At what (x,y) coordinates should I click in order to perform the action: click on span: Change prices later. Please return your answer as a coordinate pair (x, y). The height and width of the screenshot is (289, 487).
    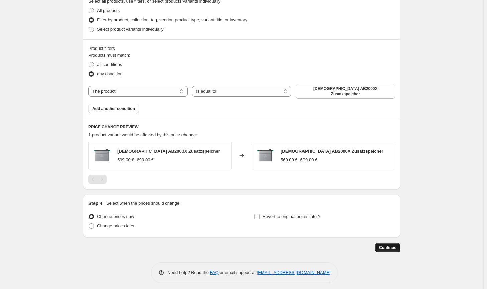
    Looking at the image, I should click on (116, 226).